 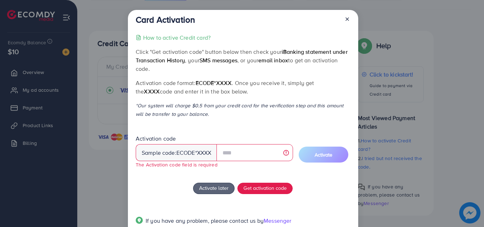 I want to click on span: ecode*XXXX, so click(x=214, y=83).